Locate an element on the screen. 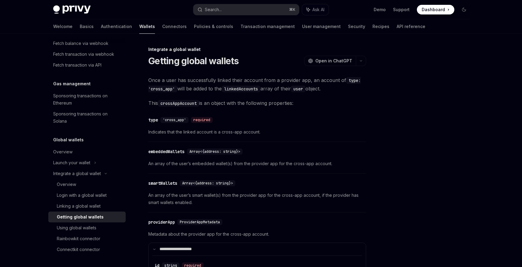  a: Connectkit connector is located at coordinates (87, 250).